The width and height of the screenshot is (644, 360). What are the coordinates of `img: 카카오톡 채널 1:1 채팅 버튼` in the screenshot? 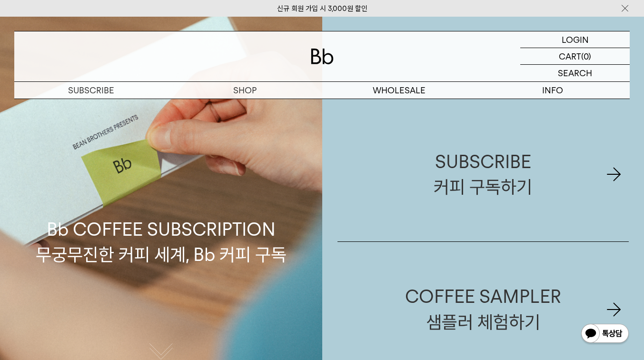 It's located at (605, 334).